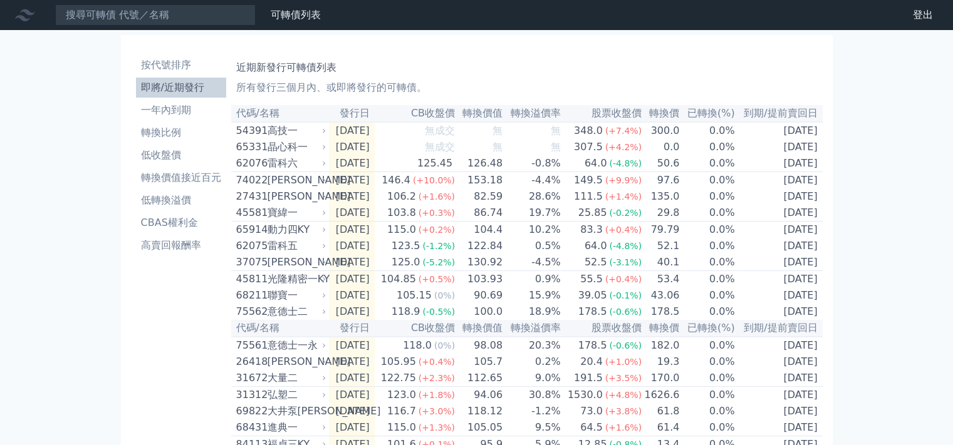 The width and height of the screenshot is (953, 445). Describe the element at coordinates (707, 328) in the screenshot. I see `th: 已轉換(%)` at that location.